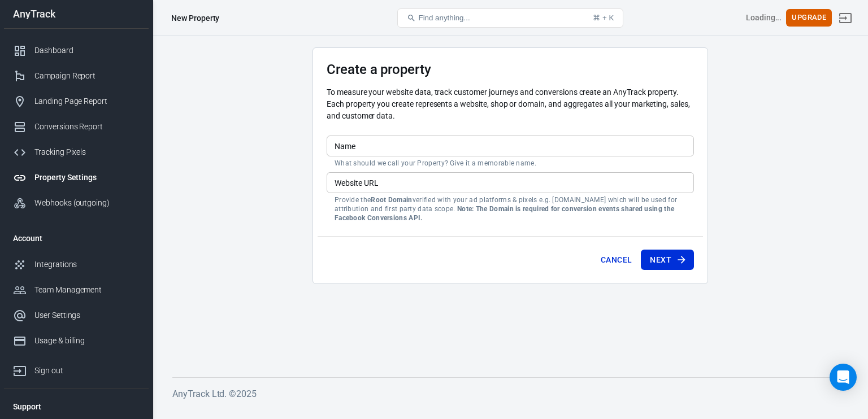  I want to click on strong: Note: The Domain is required for conversion events shared using the Facebook Conversions API., so click(504, 213).